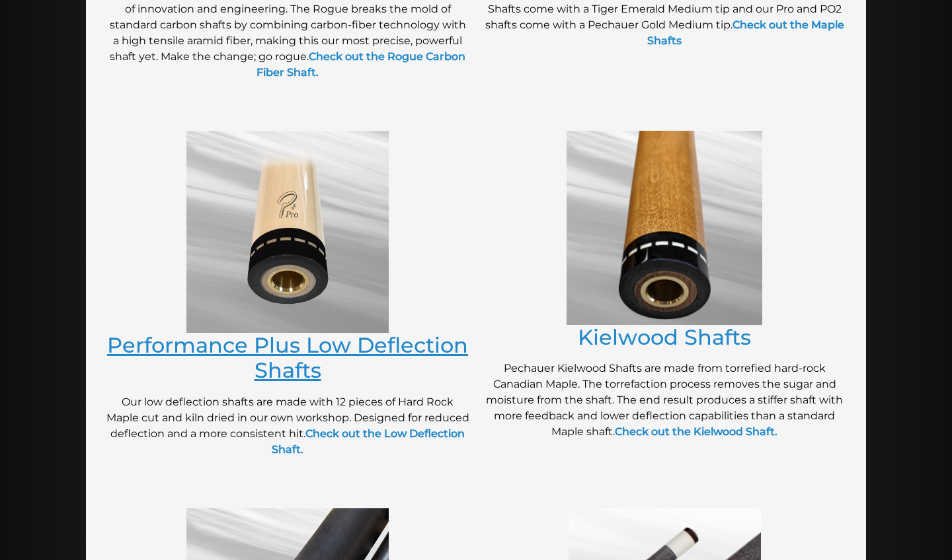 The height and width of the screenshot is (560, 952). I want to click on a: Performance Plus Low Deflection Shafts, so click(287, 357).